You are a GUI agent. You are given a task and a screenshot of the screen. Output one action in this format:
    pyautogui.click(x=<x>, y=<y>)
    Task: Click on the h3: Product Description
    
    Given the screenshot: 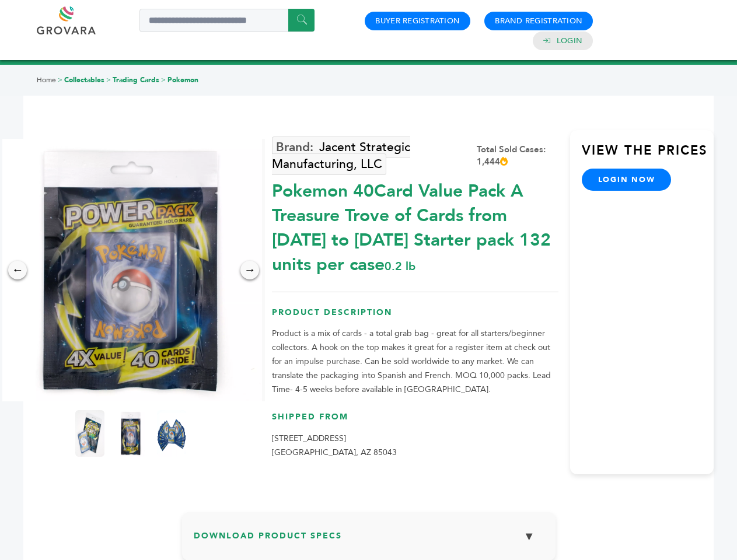 What is the action you would take?
    pyautogui.click(x=415, y=317)
    